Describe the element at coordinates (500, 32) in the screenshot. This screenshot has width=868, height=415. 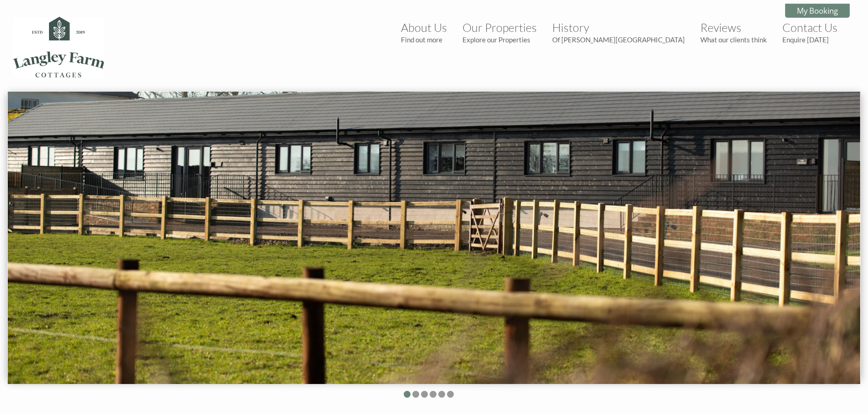
I see `a: Our PropertiesExplore our Properties` at that location.